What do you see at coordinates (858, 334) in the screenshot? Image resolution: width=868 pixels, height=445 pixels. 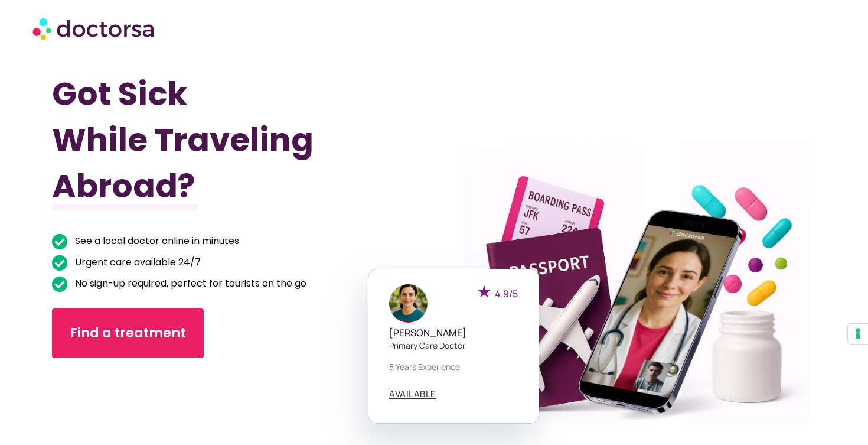 I see `button: Your consent preferences for tracking technologies` at bounding box center [858, 334].